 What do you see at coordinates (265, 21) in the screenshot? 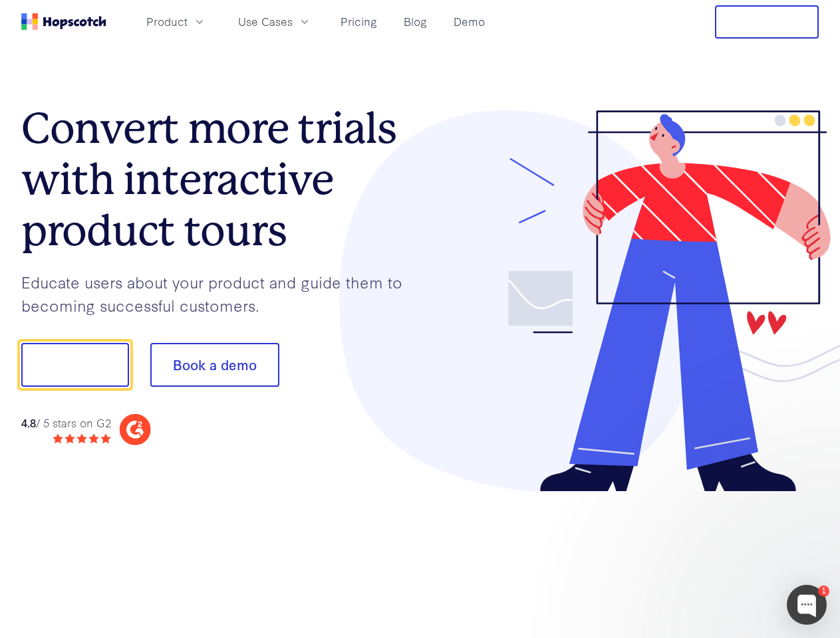
I see `span: Use Cases` at bounding box center [265, 21].